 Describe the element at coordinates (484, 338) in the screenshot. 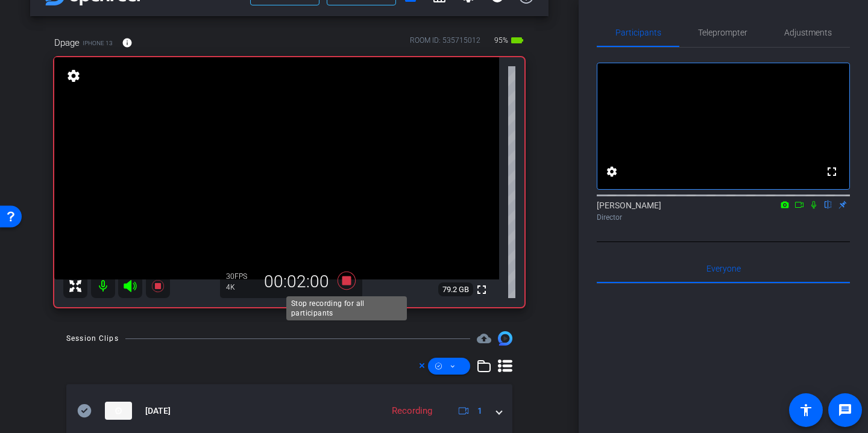

I see `mat-icon: cloud_upload` at that location.